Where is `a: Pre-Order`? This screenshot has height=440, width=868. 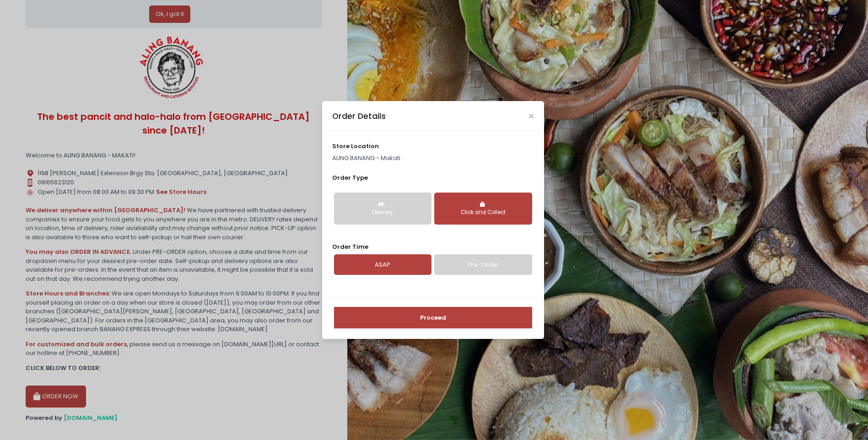 a: Pre-Order is located at coordinates (483, 265).